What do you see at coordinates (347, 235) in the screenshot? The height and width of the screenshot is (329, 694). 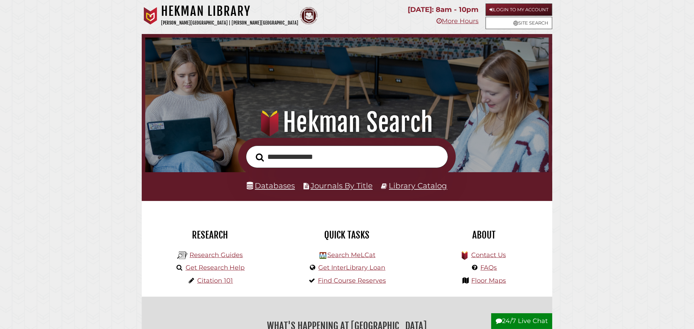 I see `h2: Quick Tasks` at bounding box center [347, 235].